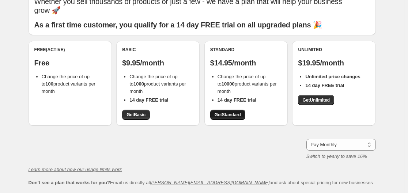 This screenshot has width=408, height=193. I want to click on div: Unlimited, so click(334, 50).